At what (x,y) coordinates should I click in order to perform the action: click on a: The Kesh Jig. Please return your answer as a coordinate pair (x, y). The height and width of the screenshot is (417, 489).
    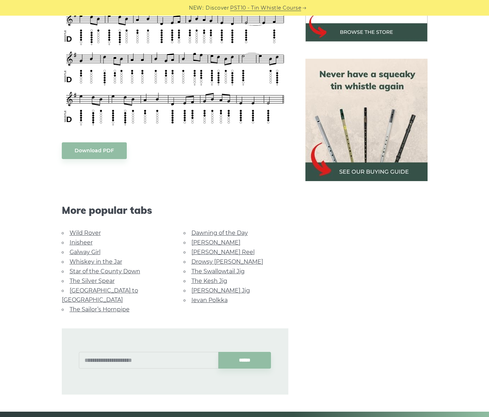
    Looking at the image, I should click on (209, 280).